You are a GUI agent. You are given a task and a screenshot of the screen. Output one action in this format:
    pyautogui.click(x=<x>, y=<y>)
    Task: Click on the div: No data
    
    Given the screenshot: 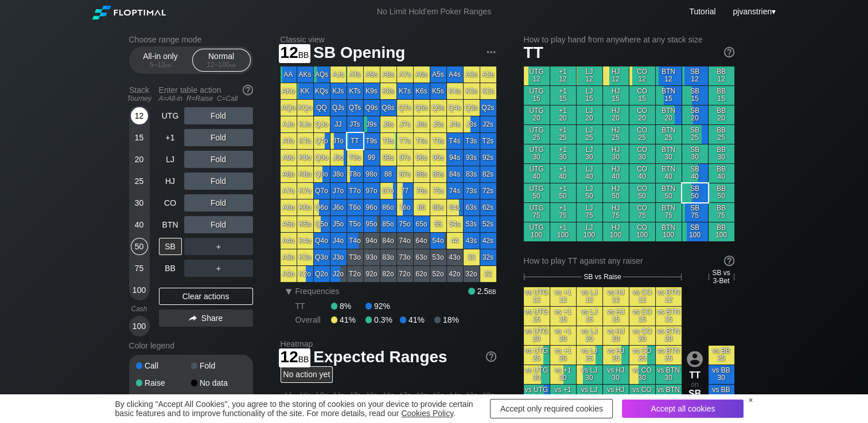 What is the action you would take?
    pyautogui.click(x=219, y=383)
    